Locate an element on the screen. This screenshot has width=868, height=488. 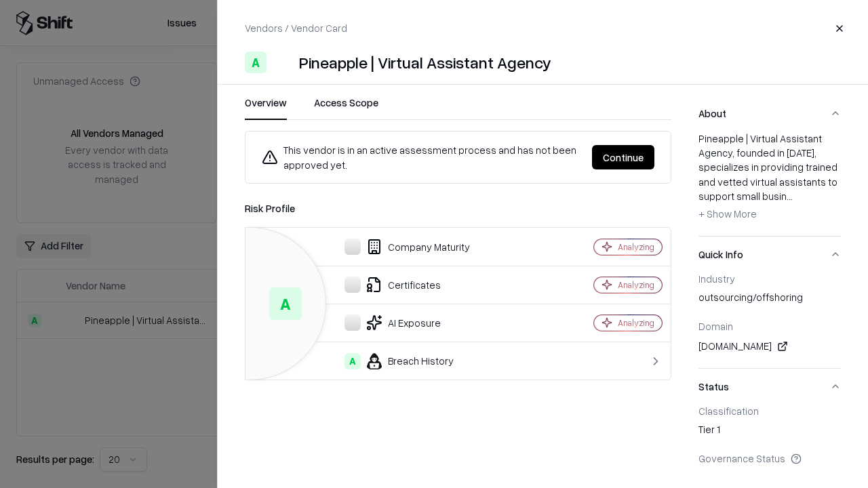
button: About is located at coordinates (770, 113).